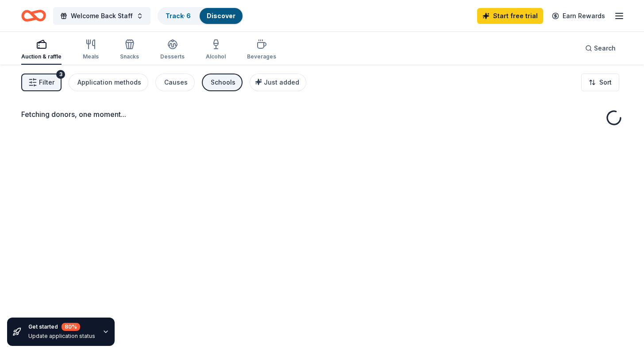  Describe the element at coordinates (262, 50) in the screenshot. I see `button: Beverages` at that location.